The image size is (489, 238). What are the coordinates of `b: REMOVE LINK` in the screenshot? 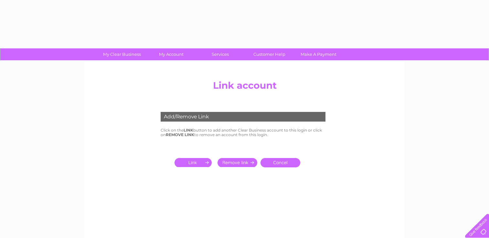 It's located at (180, 135).